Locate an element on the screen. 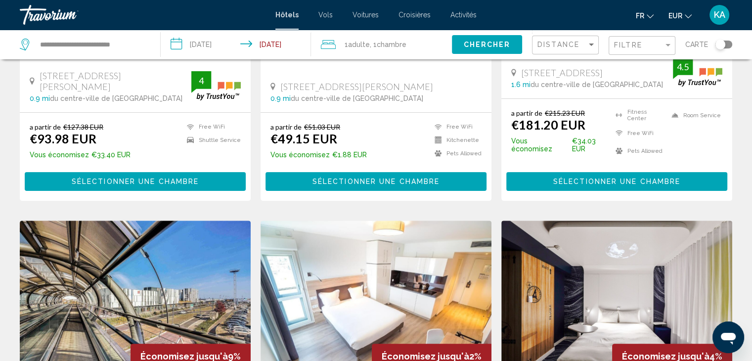 The image size is (752, 361). a: Activités is located at coordinates (464, 15).